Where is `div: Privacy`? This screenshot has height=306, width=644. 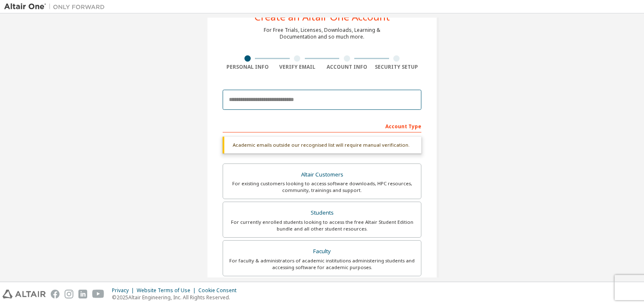
div: Privacy is located at coordinates (124, 290).